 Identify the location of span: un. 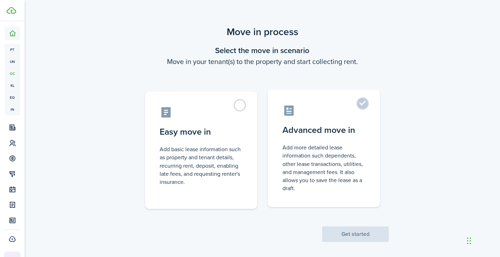
(12, 61).